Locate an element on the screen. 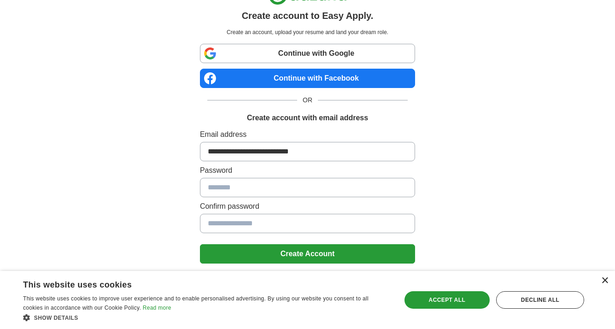  a: Read more, opens a new window is located at coordinates (157, 308).